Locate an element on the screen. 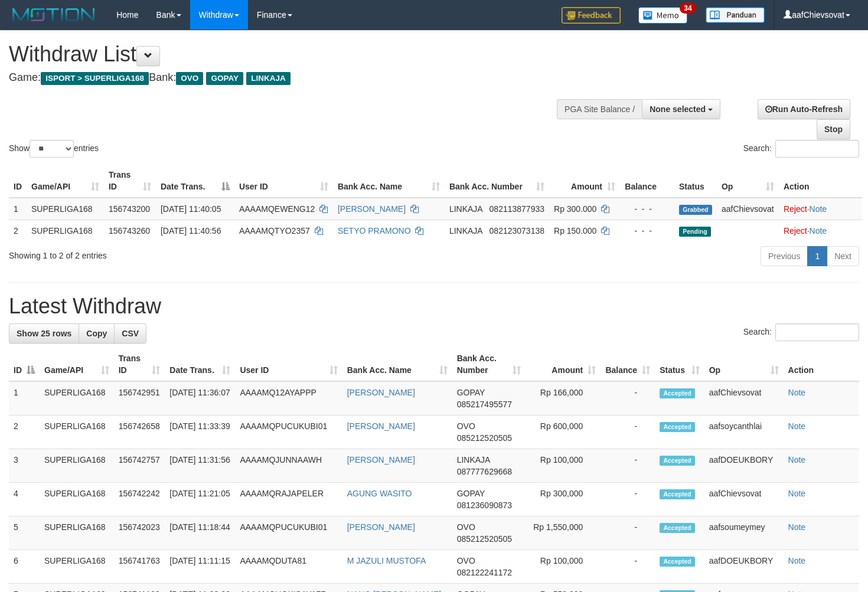  img: Button%20Memo.svg is located at coordinates (664, 16).